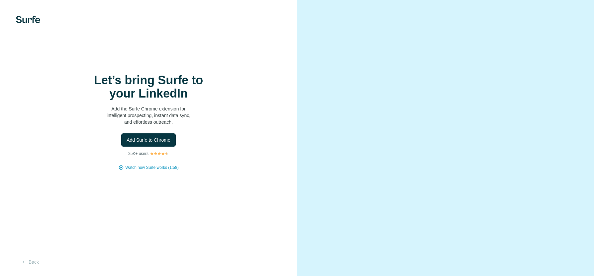 The height and width of the screenshot is (276, 594). I want to click on button: Watch how Surfe works (1:58), so click(152, 168).